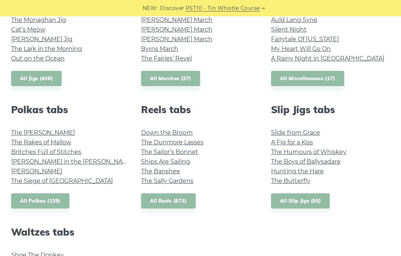 The image size is (401, 256). I want to click on a: Cat’s Meow, so click(28, 29).